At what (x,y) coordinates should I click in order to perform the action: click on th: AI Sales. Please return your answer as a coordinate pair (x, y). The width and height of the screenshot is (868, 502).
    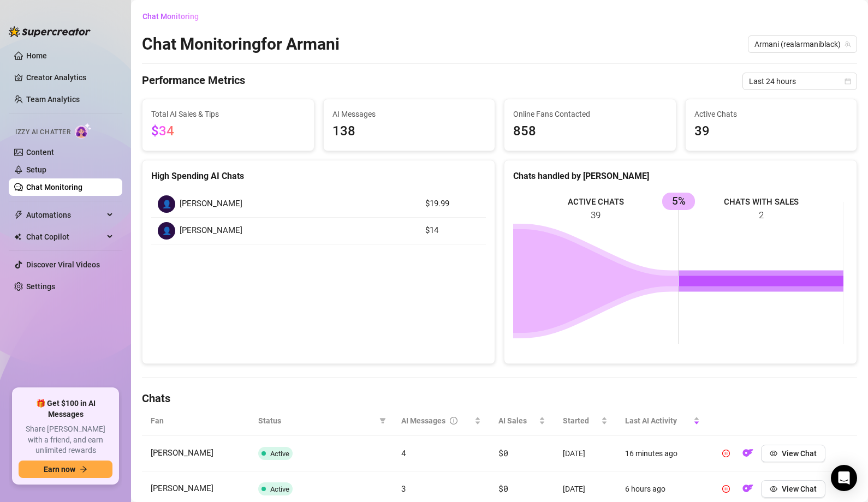
    Looking at the image, I should click on (522, 420).